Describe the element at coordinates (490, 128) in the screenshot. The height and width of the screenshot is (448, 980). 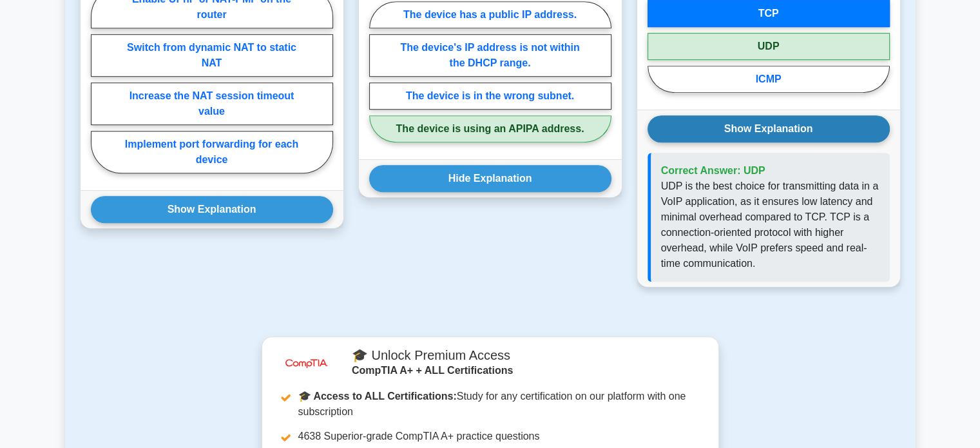
I see `label: The device is using an APIPA address.` at that location.